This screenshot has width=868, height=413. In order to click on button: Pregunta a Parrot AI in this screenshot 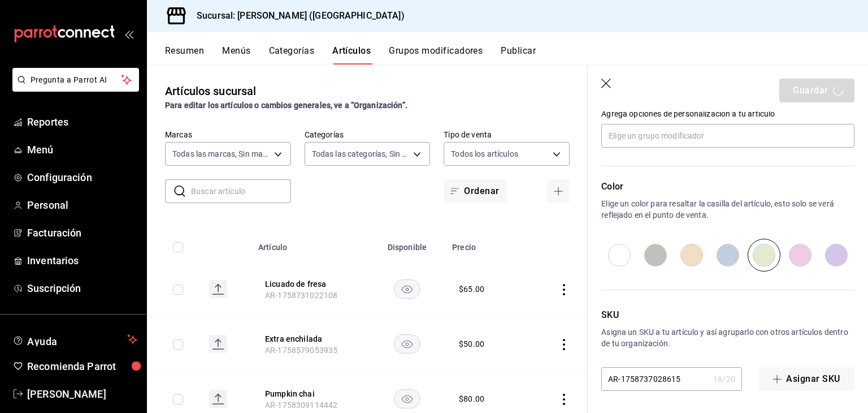, I will do `click(76, 80)`.